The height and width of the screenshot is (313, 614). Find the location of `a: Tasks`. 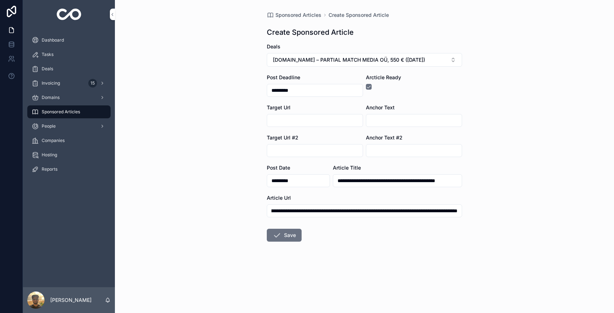

a: Tasks is located at coordinates (69, 55).